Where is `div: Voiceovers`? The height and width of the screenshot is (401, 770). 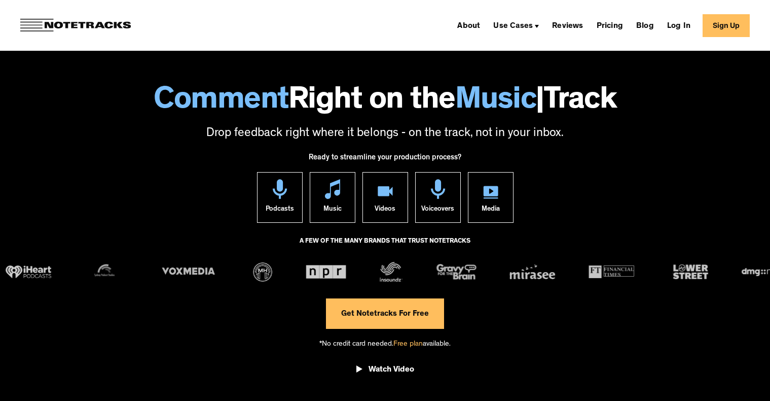 div: Voiceovers is located at coordinates (438, 210).